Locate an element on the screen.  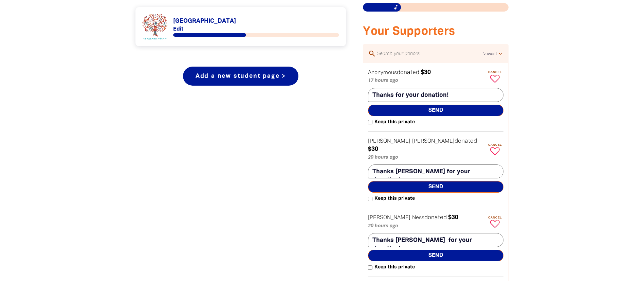
p: 17 hours ago is located at coordinates (426, 81).